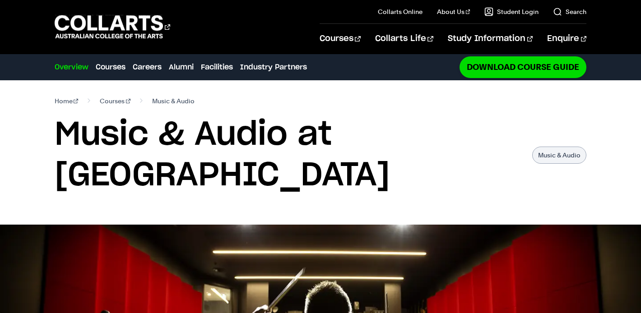  Describe the element at coordinates (217, 67) in the screenshot. I see `a: Facilities` at that location.